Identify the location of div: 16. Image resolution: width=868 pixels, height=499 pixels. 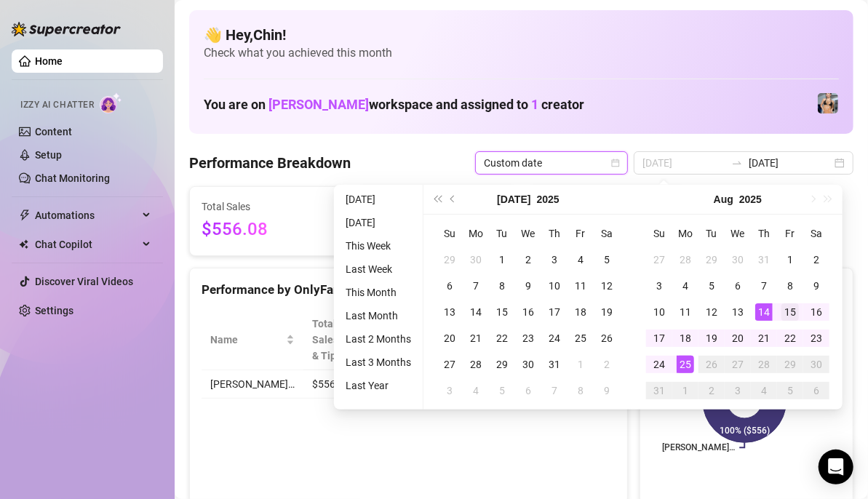
(816, 312).